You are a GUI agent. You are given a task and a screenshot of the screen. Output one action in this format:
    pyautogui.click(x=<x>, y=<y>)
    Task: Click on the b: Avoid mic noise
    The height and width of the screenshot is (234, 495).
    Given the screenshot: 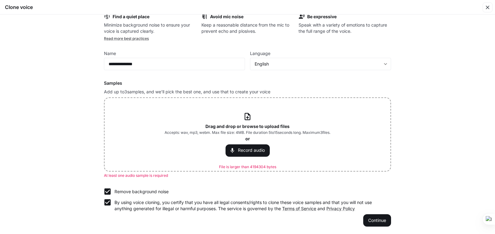 What is the action you would take?
    pyautogui.click(x=227, y=16)
    